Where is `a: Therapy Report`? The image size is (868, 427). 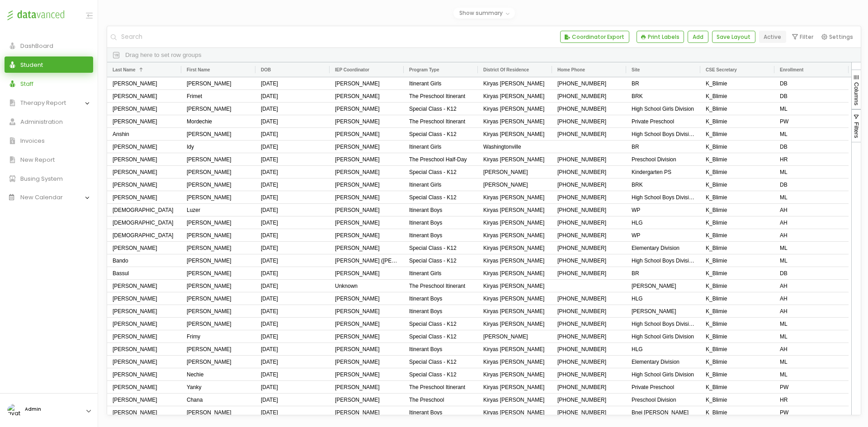
a: Therapy Report is located at coordinates (49, 102).